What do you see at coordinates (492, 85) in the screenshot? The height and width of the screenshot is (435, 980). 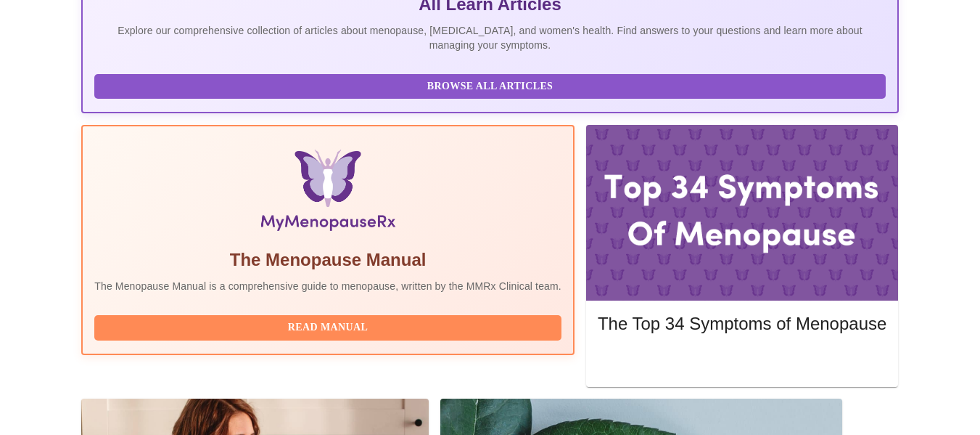 I see `a: Browse All Articles` at bounding box center [492, 85].